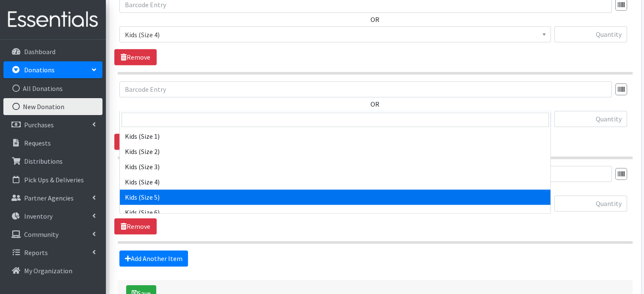  What do you see at coordinates (49, 198) in the screenshot?
I see `p: Partner Agencies` at bounding box center [49, 198].